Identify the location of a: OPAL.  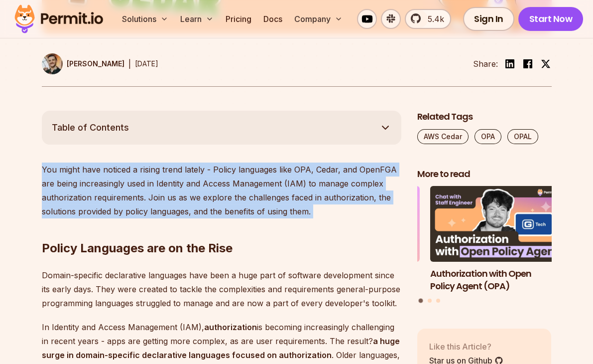
(523, 137).